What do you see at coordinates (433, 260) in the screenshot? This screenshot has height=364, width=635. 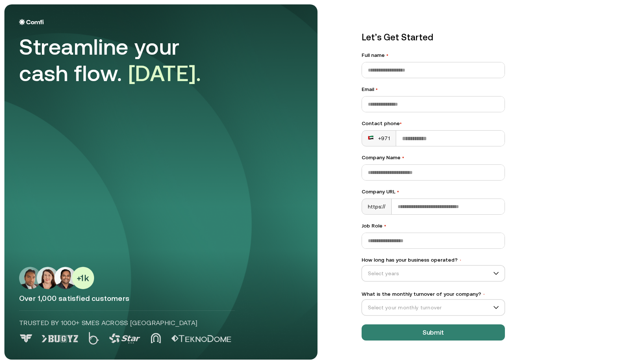 I see `label: How long has your business operated?` at bounding box center [433, 260].